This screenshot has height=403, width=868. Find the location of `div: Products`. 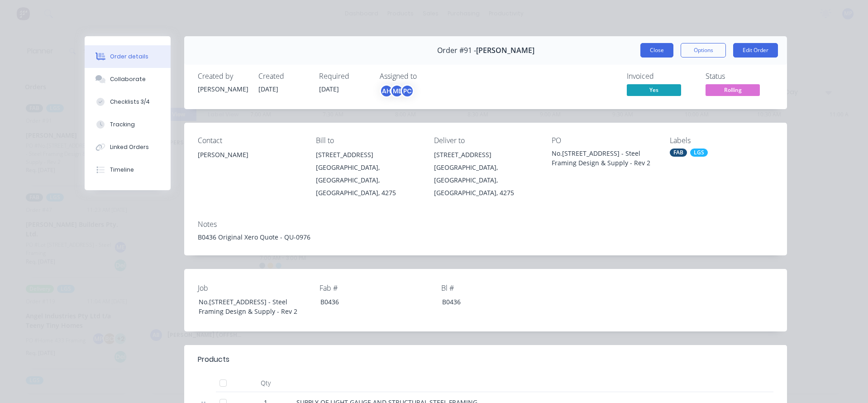

div: Products is located at coordinates (214, 360).